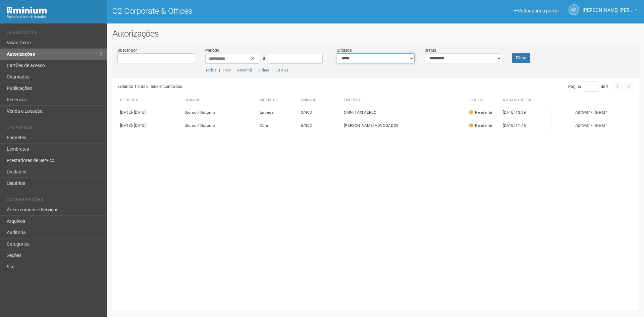 The width and height of the screenshot is (644, 317). I want to click on div: Painel do Administrador, so click(54, 17).